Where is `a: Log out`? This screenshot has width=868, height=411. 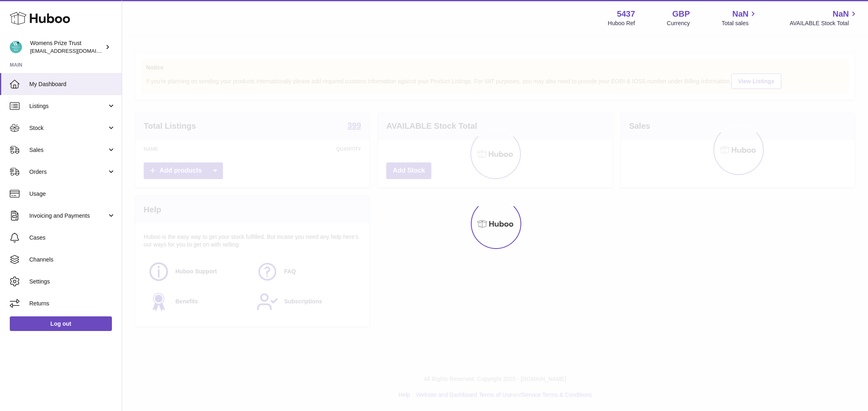
a: Log out is located at coordinates (60, 324).